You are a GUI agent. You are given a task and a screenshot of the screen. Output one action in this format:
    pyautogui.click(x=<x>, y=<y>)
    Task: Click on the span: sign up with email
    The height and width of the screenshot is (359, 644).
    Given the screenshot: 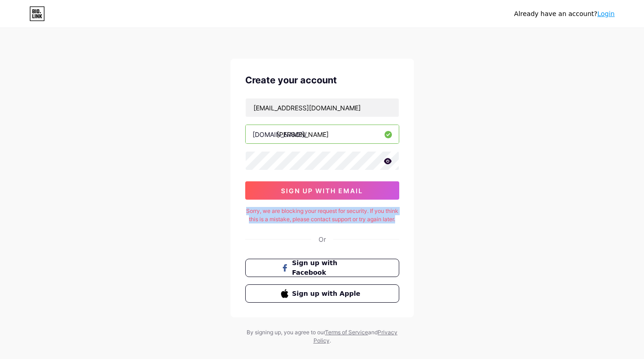 What is the action you would take?
    pyautogui.click(x=322, y=191)
    